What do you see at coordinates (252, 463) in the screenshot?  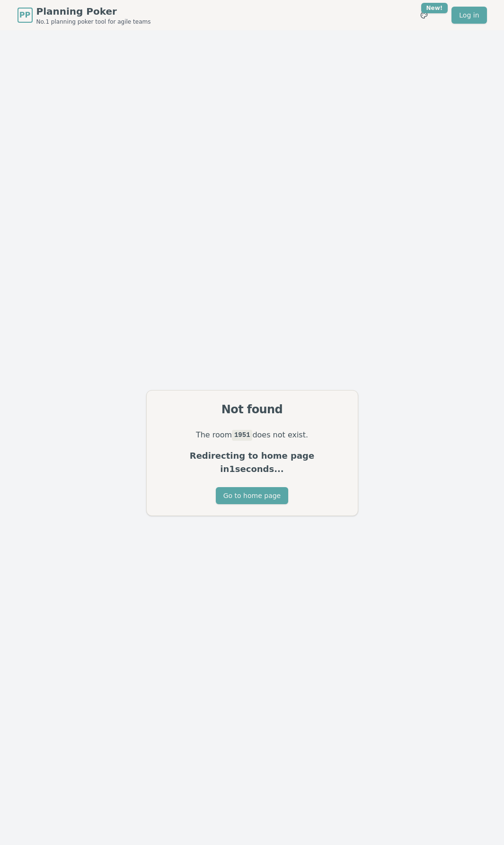 I see `p: Redirecting to home page in 1 seconds...` at bounding box center [252, 463].